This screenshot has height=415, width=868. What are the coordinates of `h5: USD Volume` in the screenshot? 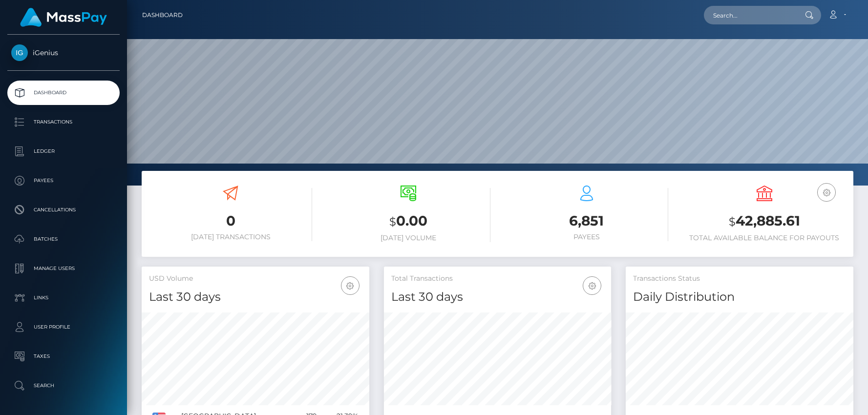 It's located at (256, 279).